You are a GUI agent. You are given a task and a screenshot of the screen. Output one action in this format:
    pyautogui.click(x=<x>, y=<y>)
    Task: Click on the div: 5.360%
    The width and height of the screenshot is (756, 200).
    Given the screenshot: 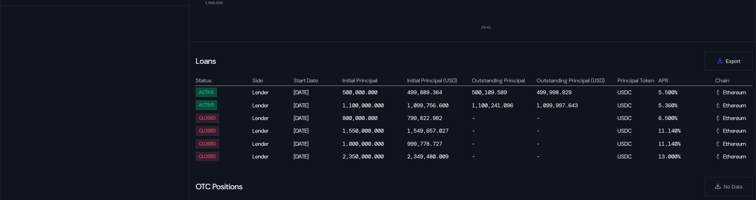 What is the action you would take?
    pyautogui.click(x=686, y=105)
    